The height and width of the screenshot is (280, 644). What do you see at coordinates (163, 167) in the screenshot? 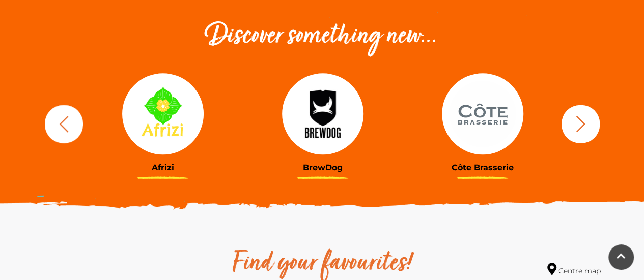
I see `h3: Afrizi` at bounding box center [163, 167].